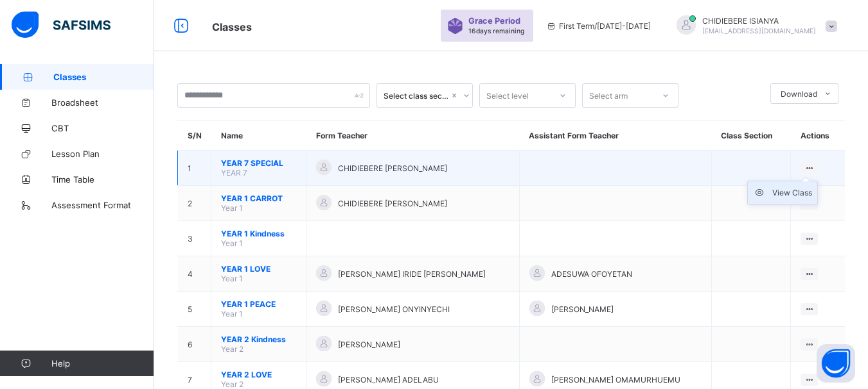 This screenshot has height=389, width=868. I want to click on th: Form Teacher, so click(412, 136).